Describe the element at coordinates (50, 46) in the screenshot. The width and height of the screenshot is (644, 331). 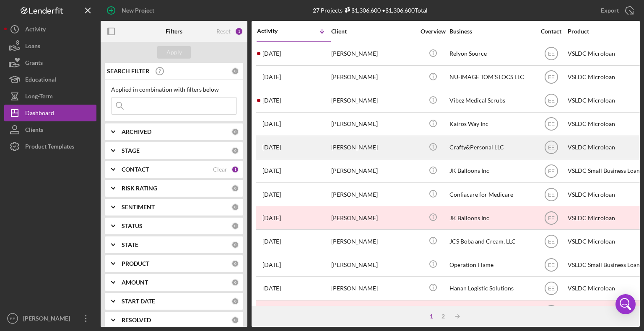
I see `button: Loans` at that location.